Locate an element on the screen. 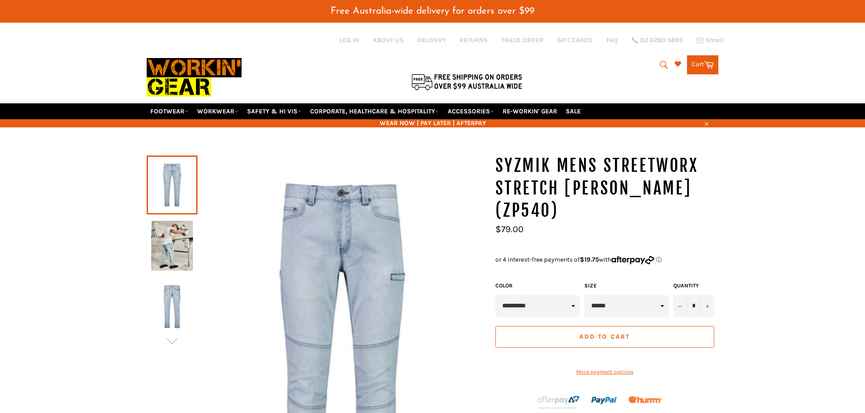 This screenshot has height=413, width=865. a: 02 6280 5885 is located at coordinates (657, 40).